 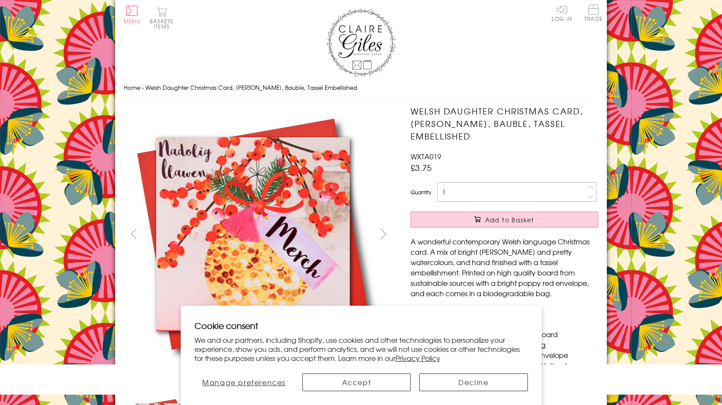 What do you see at coordinates (594, 13) in the screenshot?
I see `span: Trade` at bounding box center [594, 13].